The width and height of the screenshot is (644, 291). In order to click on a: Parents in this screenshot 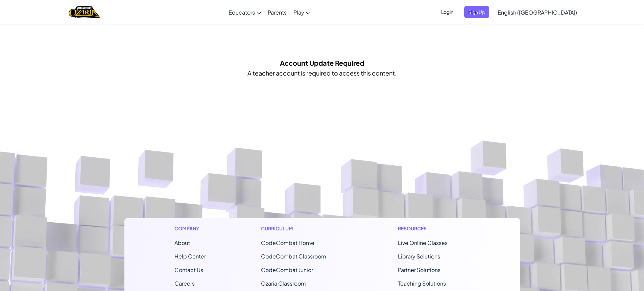, I will do `click(277, 12)`.